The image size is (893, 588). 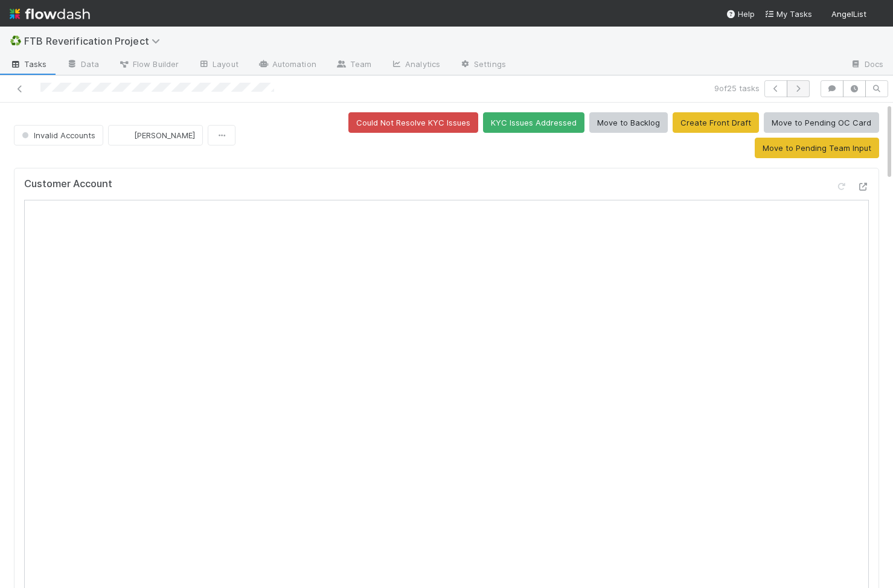 What do you see at coordinates (788, 14) in the screenshot?
I see `span: My Tasks` at bounding box center [788, 14].